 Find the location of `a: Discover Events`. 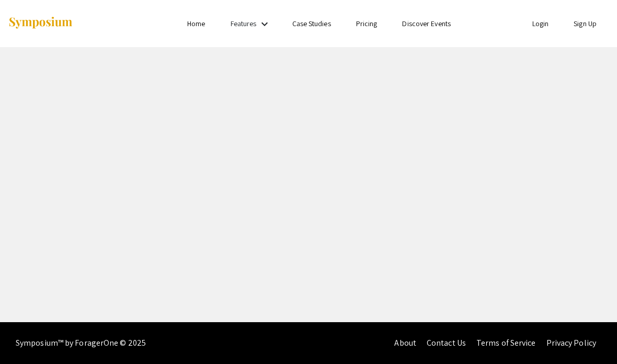

a: Discover Events is located at coordinates (426, 23).